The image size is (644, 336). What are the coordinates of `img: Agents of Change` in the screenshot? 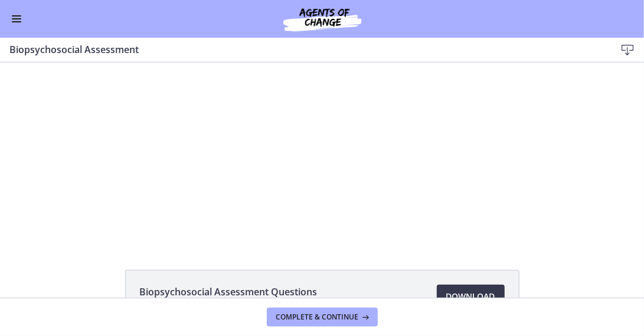 It's located at (322, 19).